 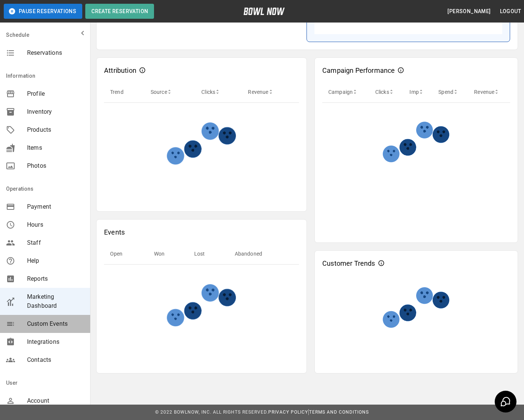 What do you see at coordinates (418, 92) in the screenshot?
I see `th: Imp` at bounding box center [418, 92].